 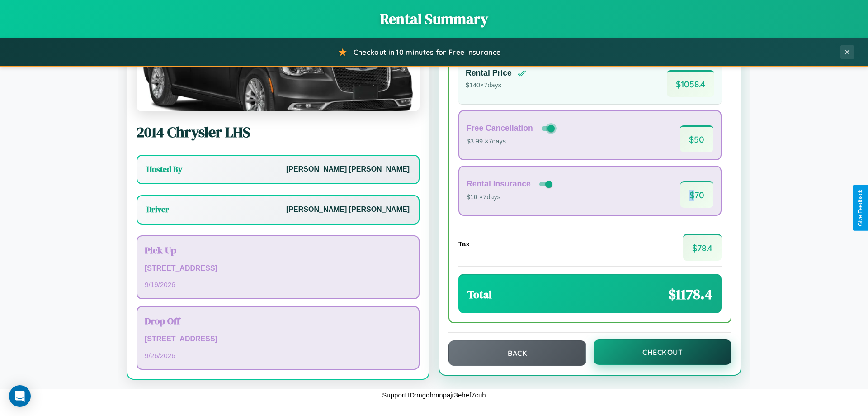 What do you see at coordinates (434, 19) in the screenshot?
I see `h1: Rental Summary` at bounding box center [434, 19].